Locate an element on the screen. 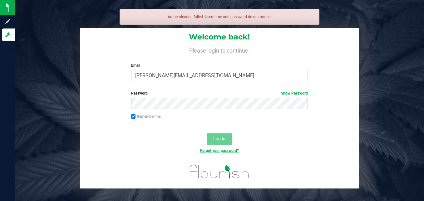 This screenshot has width=424, height=201. inline-svg: Log in is located at coordinates (8, 35).